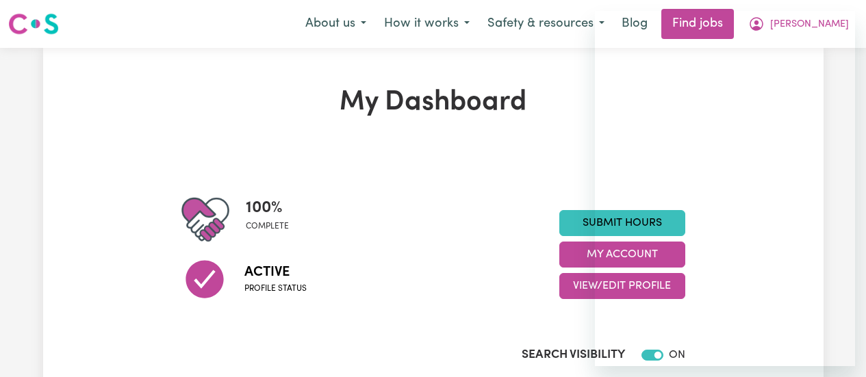 This screenshot has width=866, height=377. What do you see at coordinates (622, 286) in the screenshot?
I see `button: View/Edit Profile` at bounding box center [622, 286].